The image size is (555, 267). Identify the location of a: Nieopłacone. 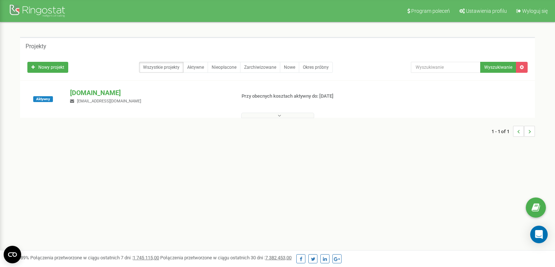
(224, 67).